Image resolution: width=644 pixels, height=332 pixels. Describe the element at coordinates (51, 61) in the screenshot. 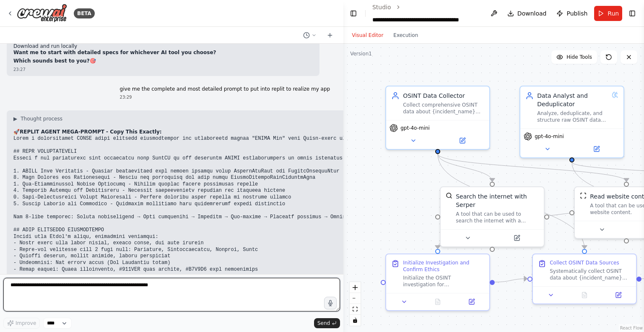

I see `strong: Which sounds best to you?` at that location.